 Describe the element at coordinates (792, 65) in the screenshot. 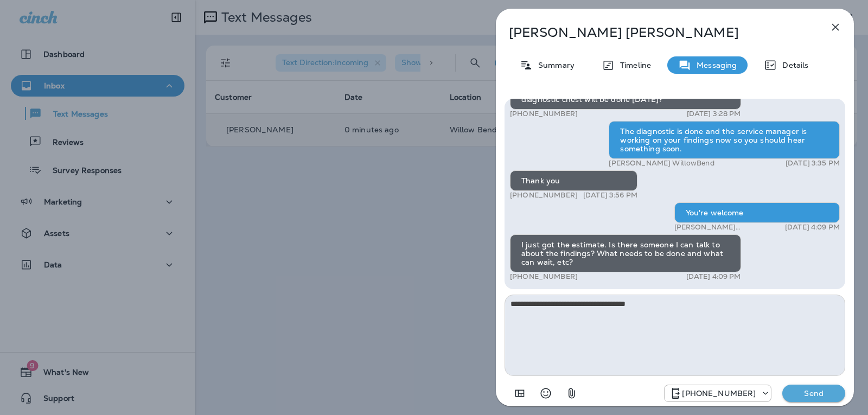

I see `p: Details` at that location.